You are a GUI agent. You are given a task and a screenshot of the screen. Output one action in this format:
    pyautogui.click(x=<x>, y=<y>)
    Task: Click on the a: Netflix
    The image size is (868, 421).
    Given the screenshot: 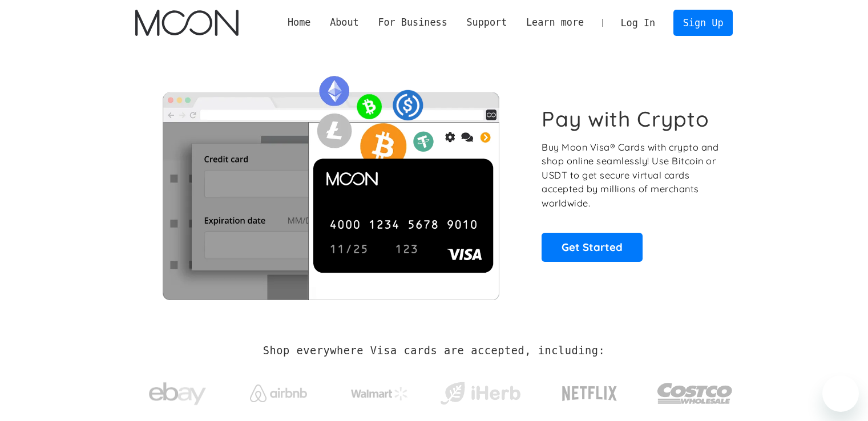 What is the action you would take?
    pyautogui.click(x=589, y=391)
    